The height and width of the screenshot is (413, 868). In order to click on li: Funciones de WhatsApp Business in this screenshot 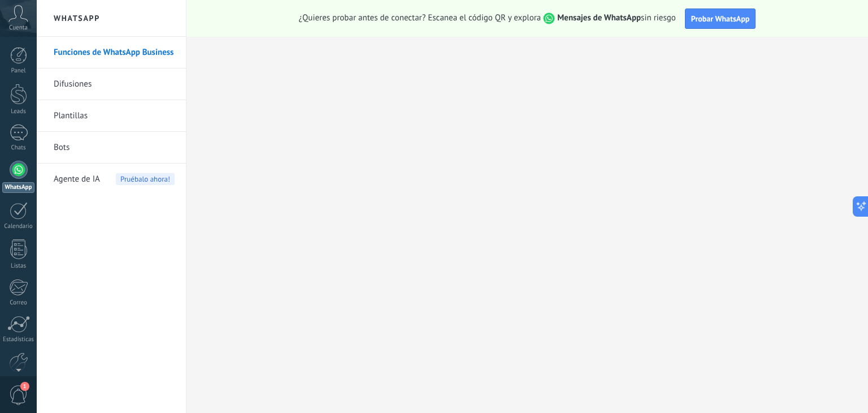, I will do `click(111, 53)`.